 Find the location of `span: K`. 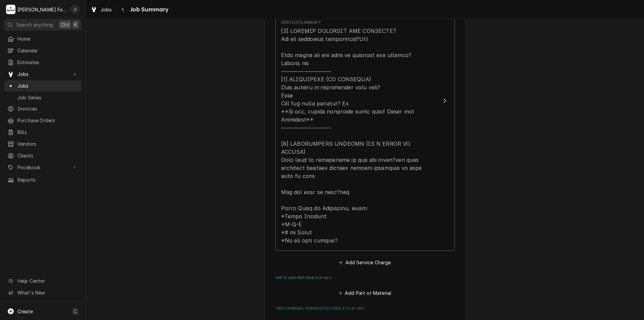

span: K is located at coordinates (75, 24).